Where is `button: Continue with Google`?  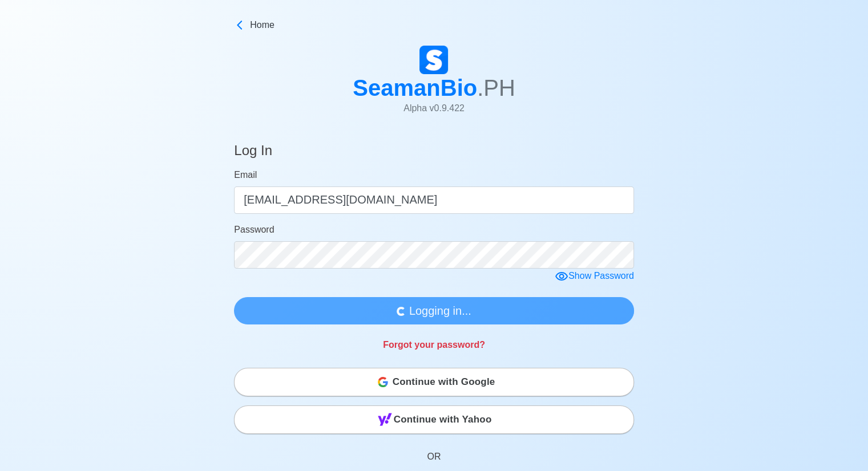
button: Continue with Google is located at coordinates (433, 382).